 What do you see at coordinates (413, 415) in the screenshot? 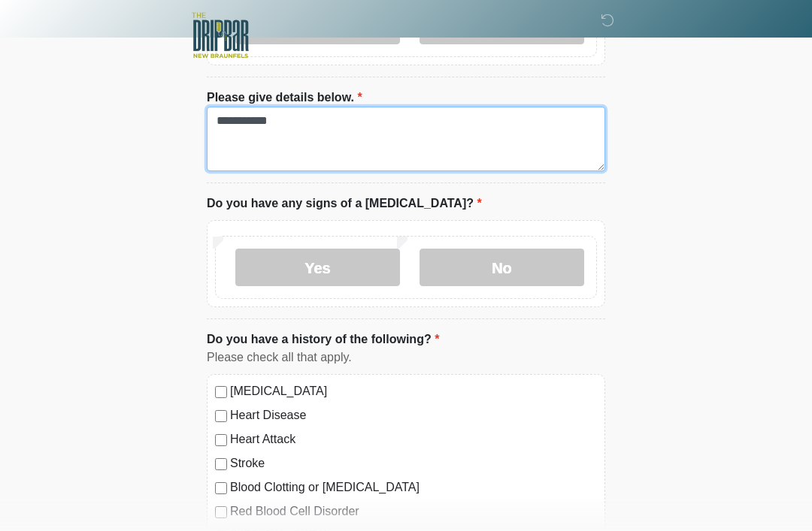
I see `label: Heart Disease` at bounding box center [413, 415].